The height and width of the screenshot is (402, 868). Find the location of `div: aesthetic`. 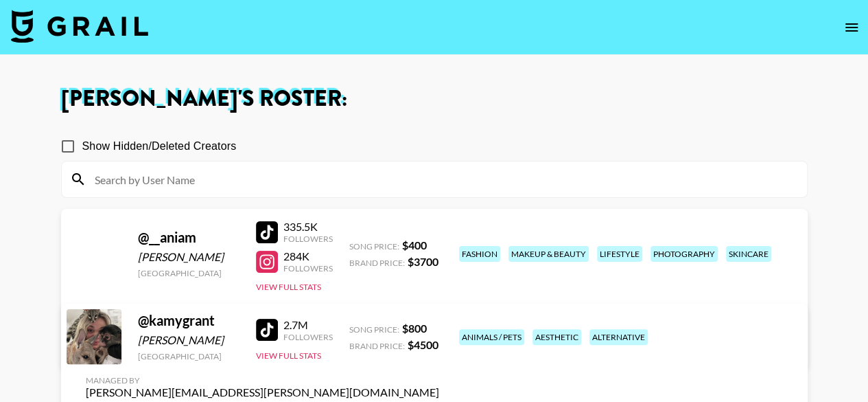

div: aesthetic is located at coordinates (557, 337).